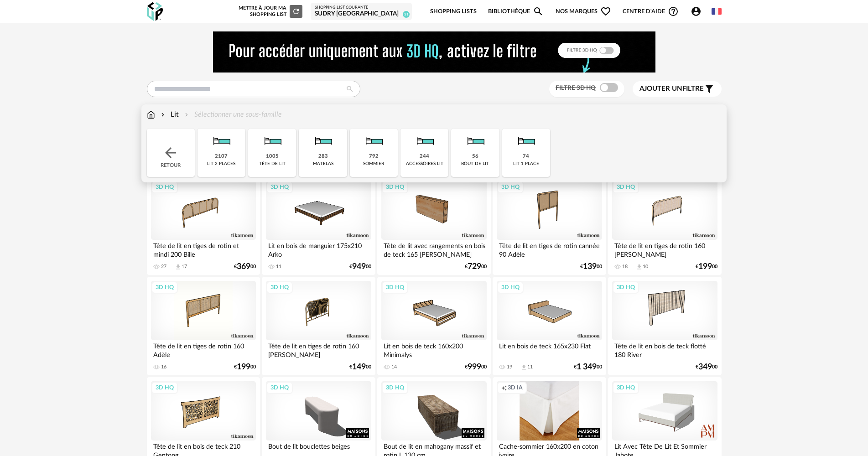 This screenshot has height=456, width=868. I want to click on span: 949, so click(359, 267).